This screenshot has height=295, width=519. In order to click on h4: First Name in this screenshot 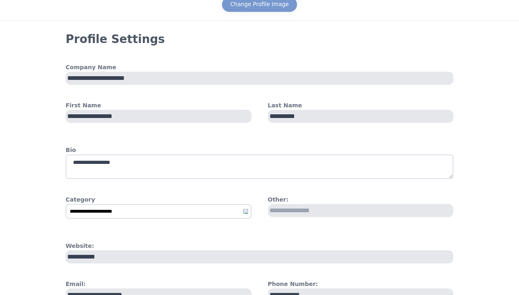, I will do `click(158, 105)`.